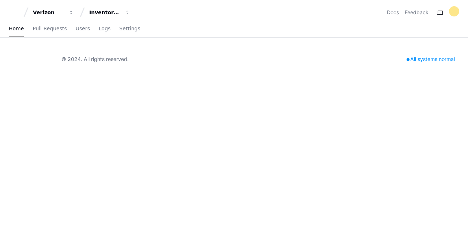 This screenshot has width=468, height=243. Describe the element at coordinates (49, 29) in the screenshot. I see `a: Pull Requests` at that location.